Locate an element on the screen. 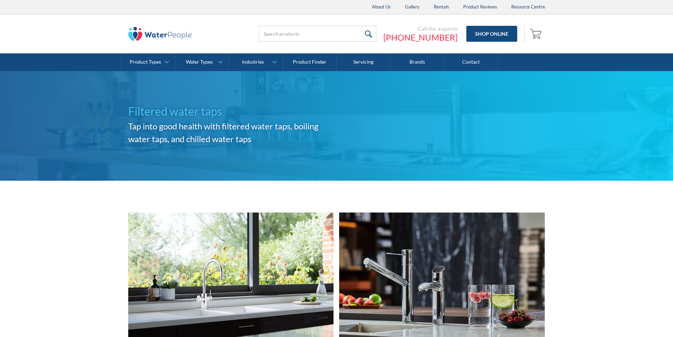  a: Servicing is located at coordinates (364, 62).